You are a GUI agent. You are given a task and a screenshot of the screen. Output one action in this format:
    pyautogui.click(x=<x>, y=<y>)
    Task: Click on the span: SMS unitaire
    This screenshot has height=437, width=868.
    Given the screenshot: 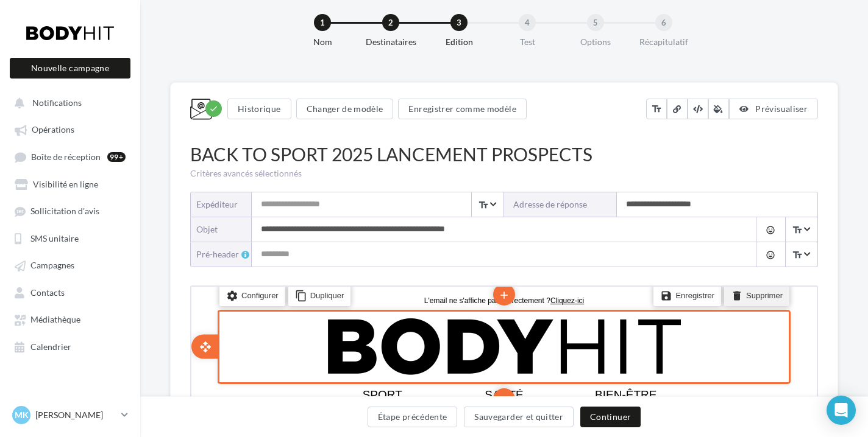 What is the action you would take?
    pyautogui.click(x=54, y=238)
    